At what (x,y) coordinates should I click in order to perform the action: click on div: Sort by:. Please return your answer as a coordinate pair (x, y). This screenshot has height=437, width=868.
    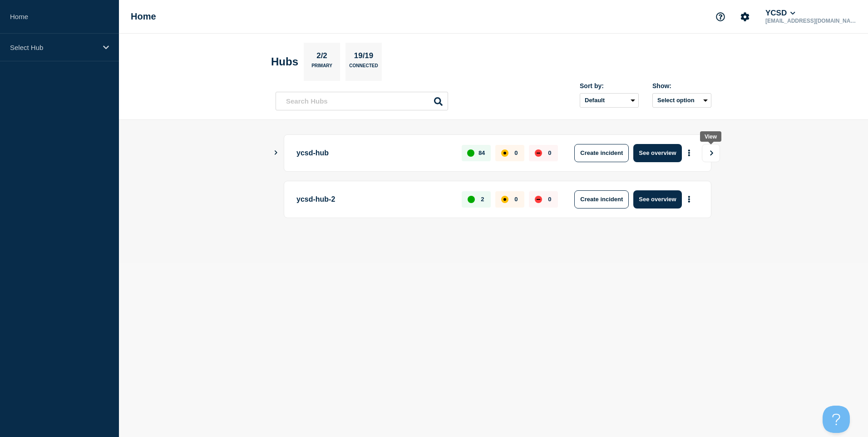
    Looking at the image, I should click on (609, 86).